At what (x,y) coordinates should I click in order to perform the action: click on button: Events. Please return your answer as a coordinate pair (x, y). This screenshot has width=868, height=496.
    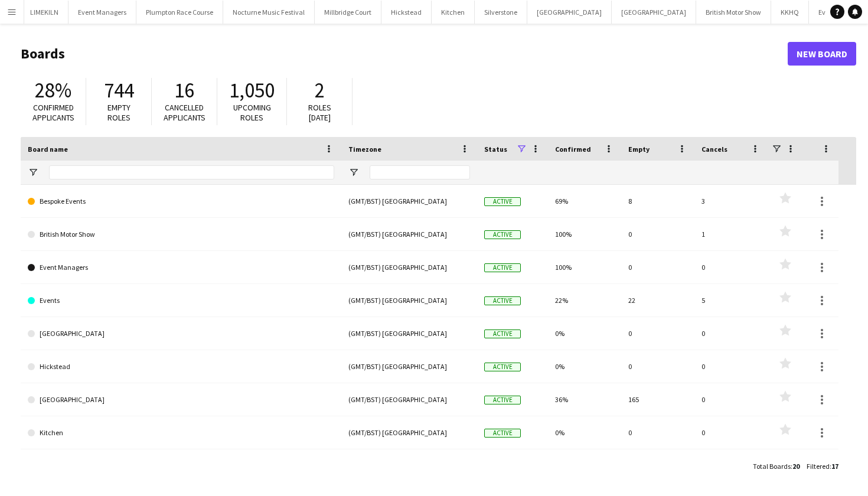
    Looking at the image, I should click on (829, 12).